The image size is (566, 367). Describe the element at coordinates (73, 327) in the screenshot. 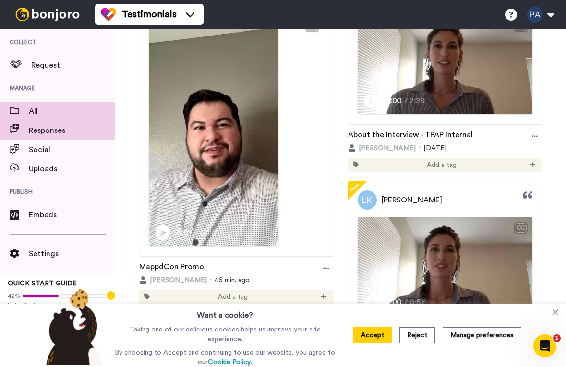

I see `img: bear-with-cookie.png` at that location.